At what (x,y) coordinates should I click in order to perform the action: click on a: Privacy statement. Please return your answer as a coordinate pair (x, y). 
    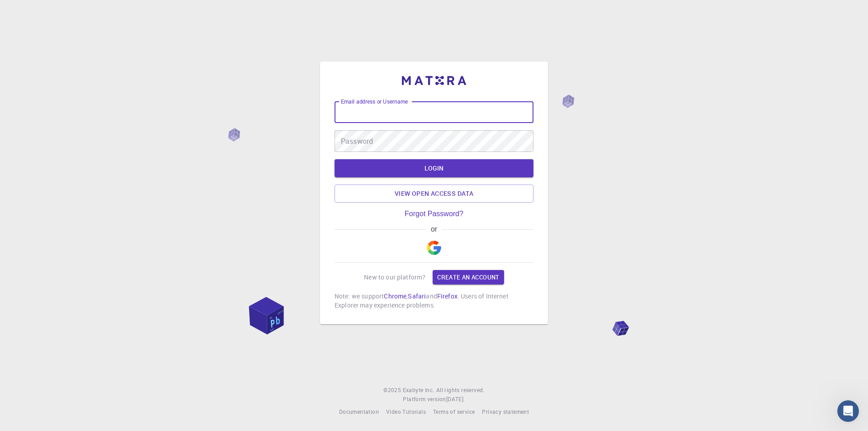
    Looking at the image, I should click on (505, 412).